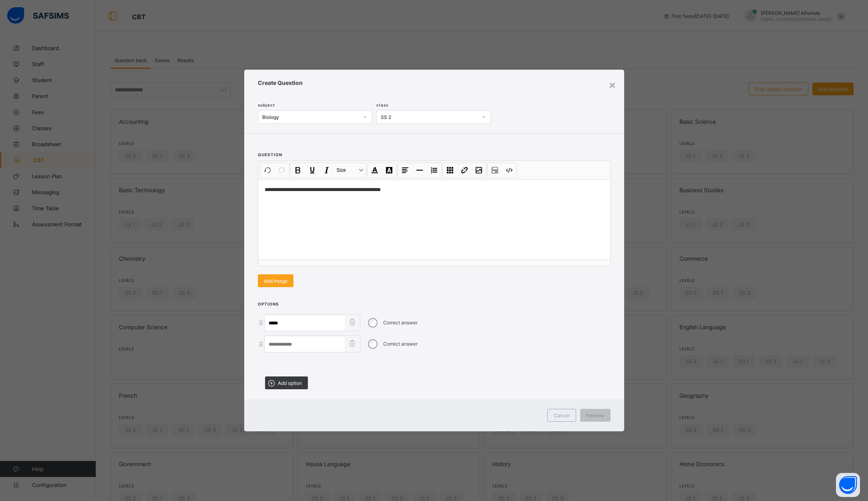  What do you see at coordinates (382, 105) in the screenshot?
I see `span: class` at bounding box center [382, 105].